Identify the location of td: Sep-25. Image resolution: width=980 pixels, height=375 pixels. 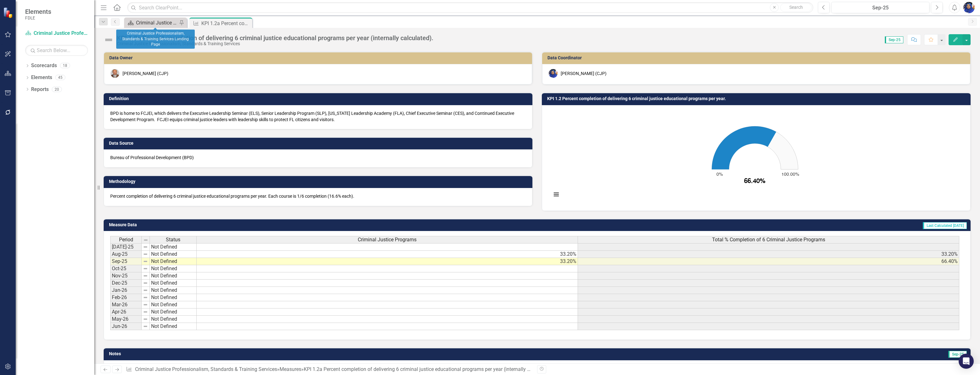
(126, 261).